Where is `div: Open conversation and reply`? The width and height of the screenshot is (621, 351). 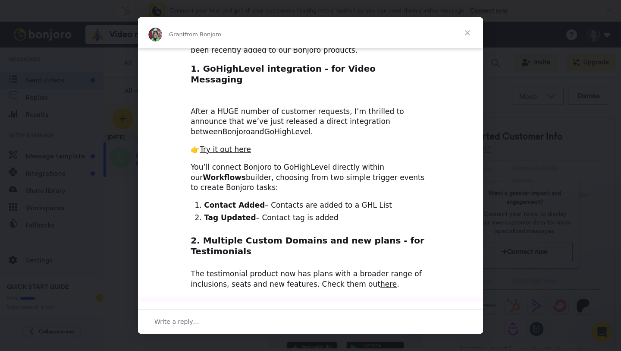
div: Open conversation and reply is located at coordinates (311, 321).